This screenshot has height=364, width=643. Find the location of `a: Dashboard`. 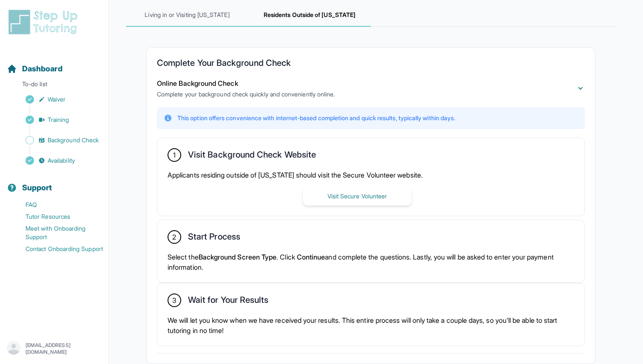

a: Dashboard is located at coordinates (34, 69).